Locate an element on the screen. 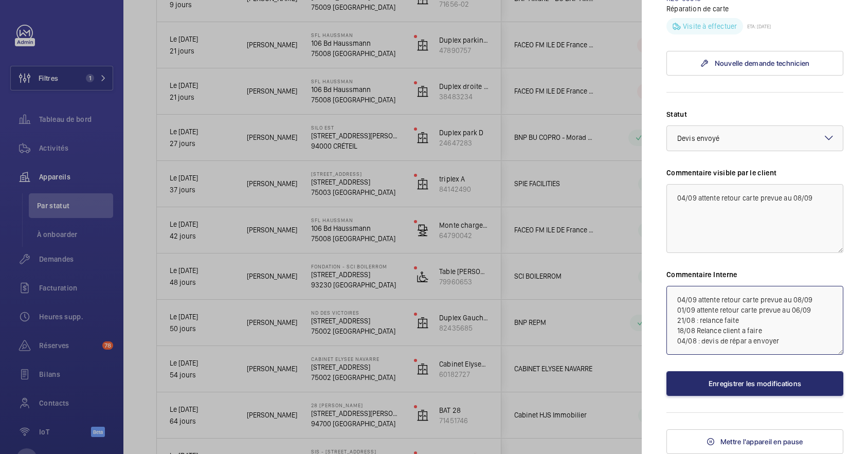 The image size is (868, 454). span: Devis envoyé is located at coordinates (698, 138).